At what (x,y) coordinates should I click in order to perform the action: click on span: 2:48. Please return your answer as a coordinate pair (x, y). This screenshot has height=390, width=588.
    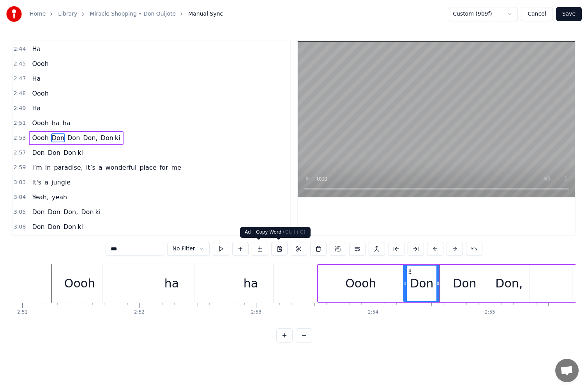
    Looking at the image, I should click on (20, 94).